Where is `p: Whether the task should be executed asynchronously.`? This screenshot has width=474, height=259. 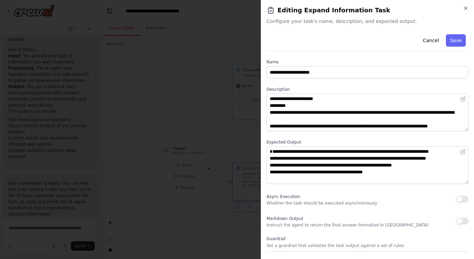
p: Whether the task should be executed asynchronously. is located at coordinates (322, 203).